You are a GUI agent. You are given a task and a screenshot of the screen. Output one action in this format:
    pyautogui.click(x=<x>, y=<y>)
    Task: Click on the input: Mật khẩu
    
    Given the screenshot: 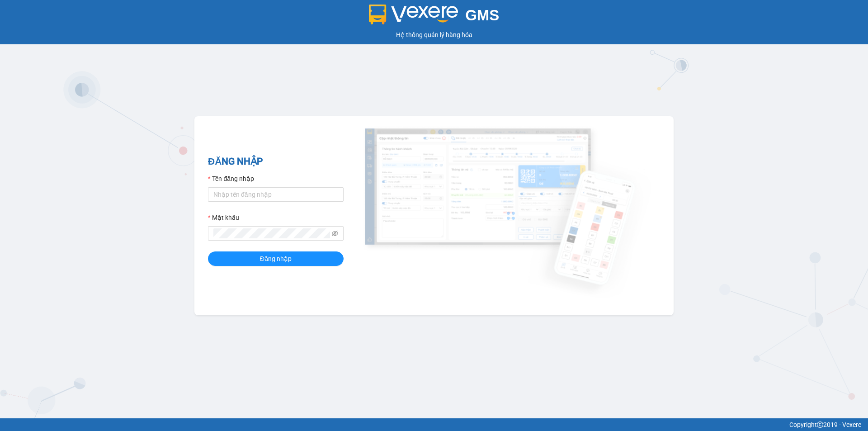 What is the action you would take?
    pyautogui.click(x=272, y=233)
    